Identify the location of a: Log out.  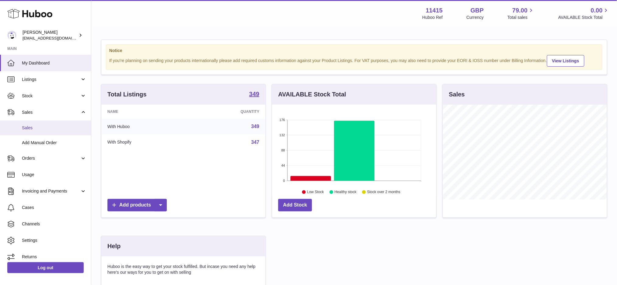
(45, 268).